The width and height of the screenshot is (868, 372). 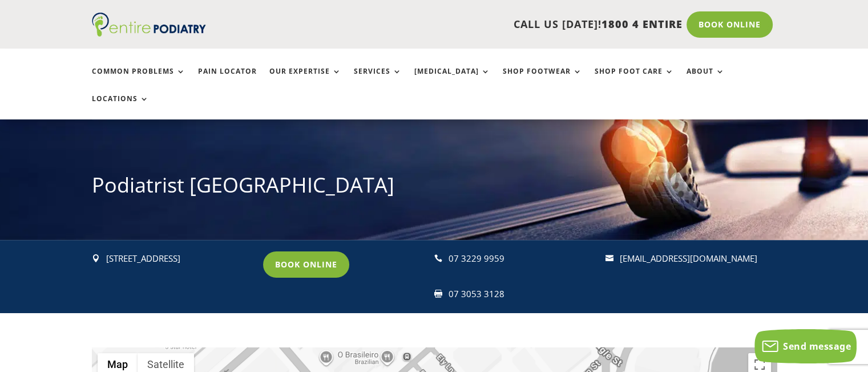 What do you see at coordinates (120, 107) in the screenshot?
I see `a: Locations` at bounding box center [120, 107].